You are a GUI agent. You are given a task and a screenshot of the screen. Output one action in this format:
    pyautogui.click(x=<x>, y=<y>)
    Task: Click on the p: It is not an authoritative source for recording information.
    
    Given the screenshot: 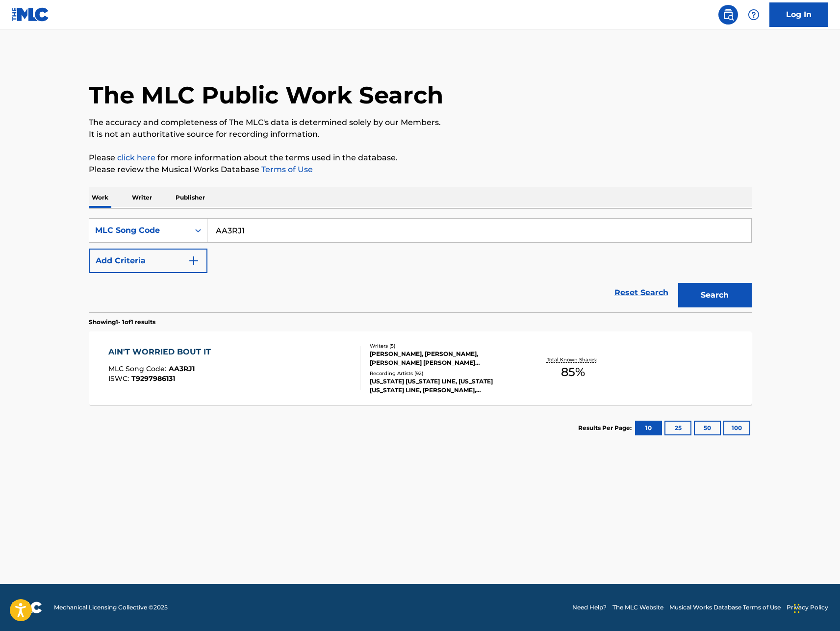 What is the action you would take?
    pyautogui.click(x=420, y=135)
    